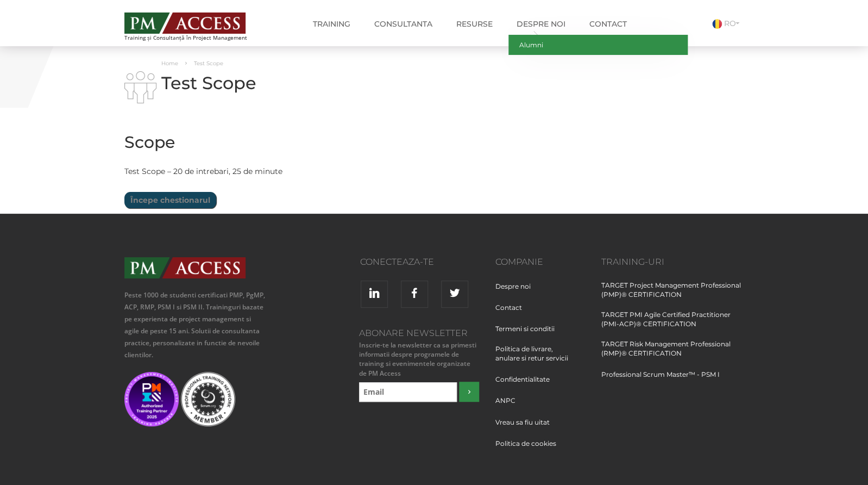 This screenshot has width=868, height=485. I want to click on h3: Training-uri, so click(673, 262).